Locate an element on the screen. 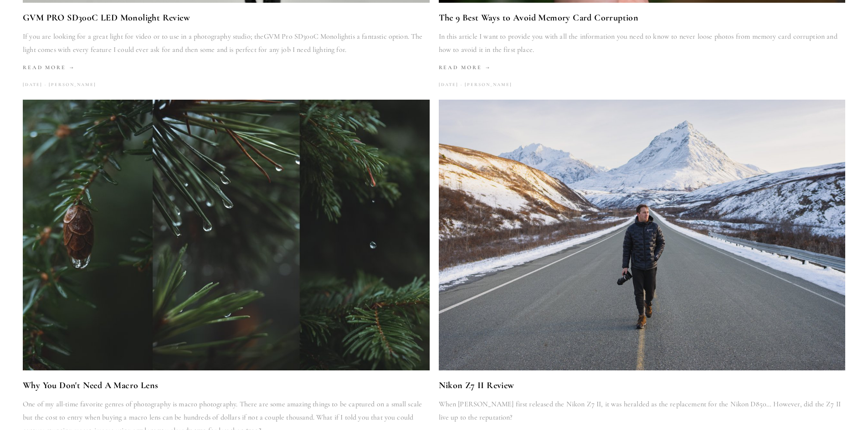  p: If you are looking for a great light for video or to use in a photography studio; the is a fantas... is located at coordinates (226, 44).